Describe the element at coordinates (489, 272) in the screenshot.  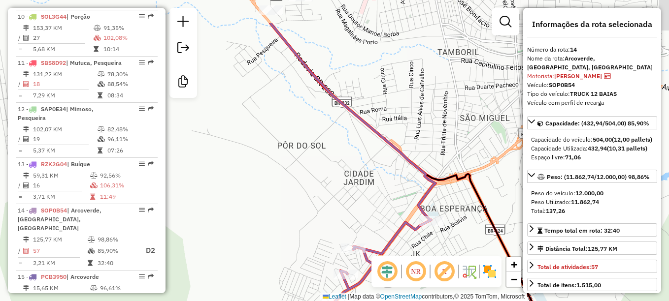
I see `img: Exibir/Ocultar setores` at that location.